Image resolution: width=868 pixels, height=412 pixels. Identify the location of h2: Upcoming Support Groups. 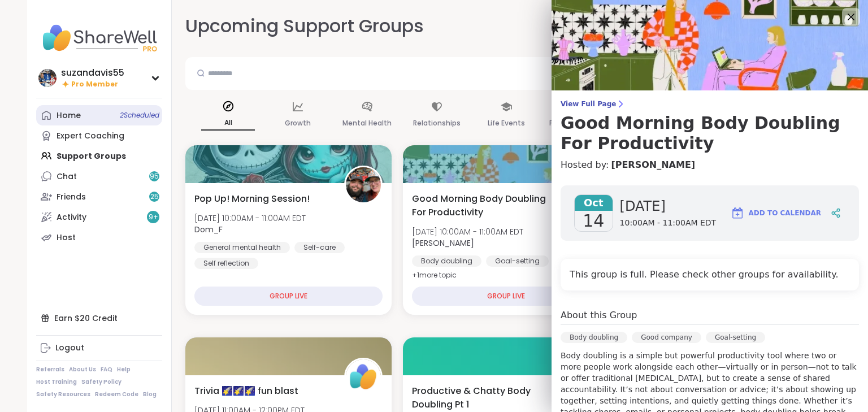
(305, 26).